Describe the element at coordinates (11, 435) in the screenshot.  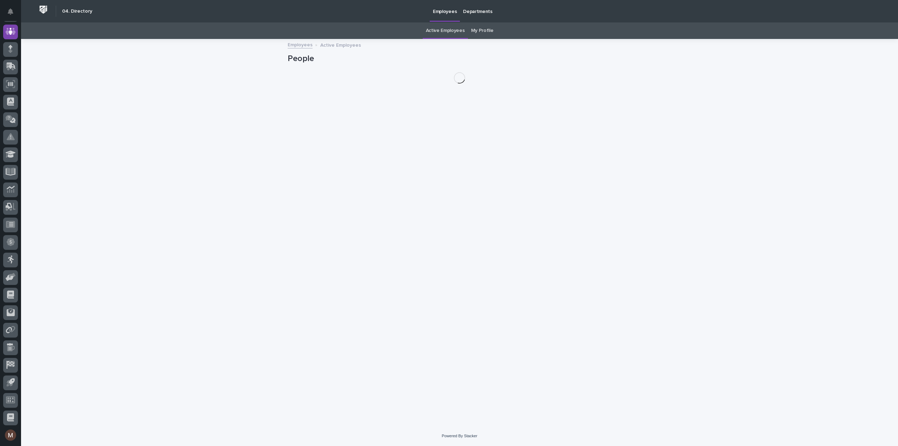
I see `button: users-avatar` at that location.